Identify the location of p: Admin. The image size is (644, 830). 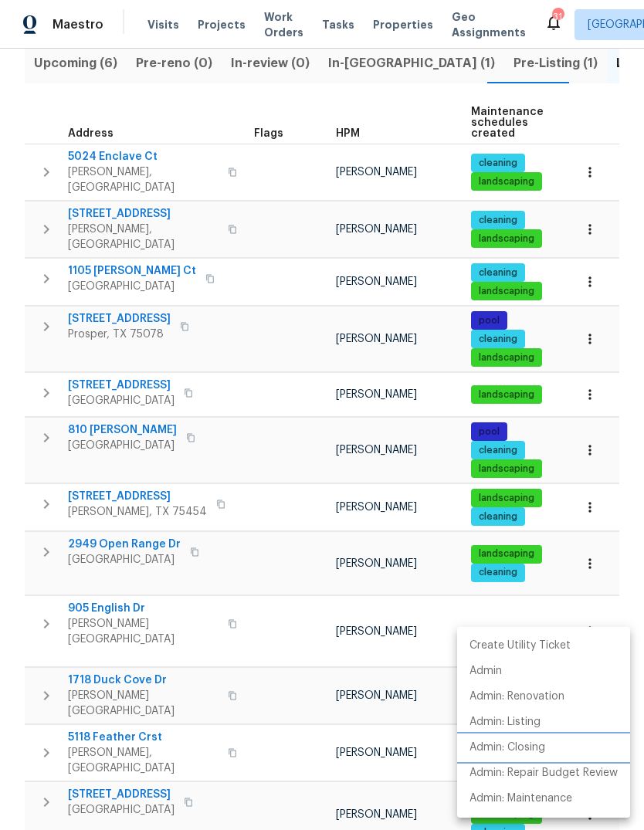
(486, 671).